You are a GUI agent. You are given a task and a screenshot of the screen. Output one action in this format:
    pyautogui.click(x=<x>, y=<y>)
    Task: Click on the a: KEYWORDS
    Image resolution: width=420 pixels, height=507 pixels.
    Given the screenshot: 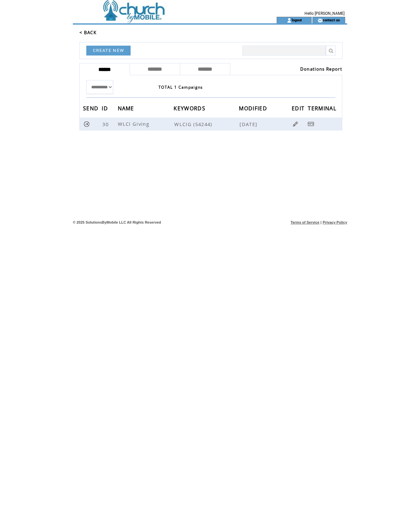 What is the action you would take?
    pyautogui.click(x=190, y=108)
    